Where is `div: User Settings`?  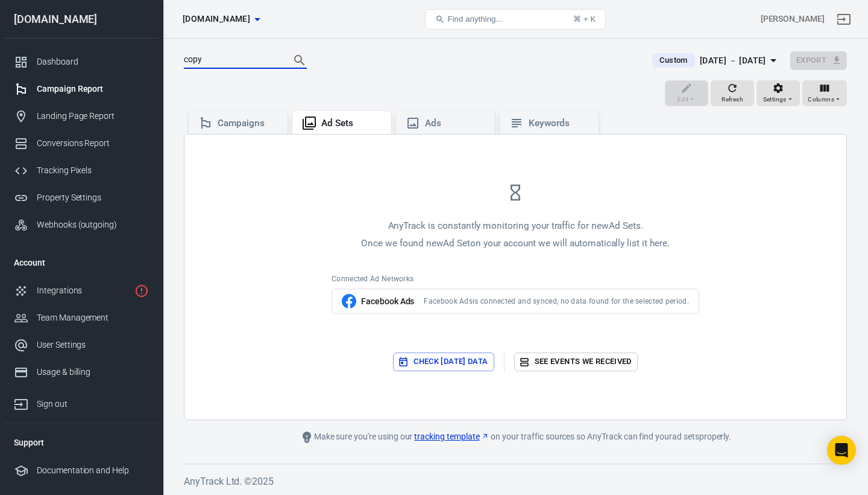 div: User Settings is located at coordinates (93, 344).